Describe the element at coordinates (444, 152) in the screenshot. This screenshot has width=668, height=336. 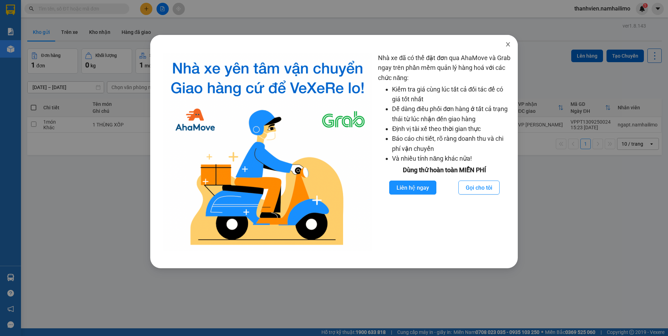
I see `div: Nhà xe đã có thể đặt đơn qua AhaMove và Grab ngay trên phần mềm quản lý hàng hoá với các chức năng:` at that location.